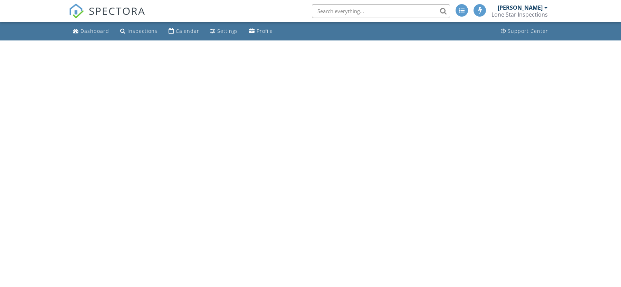  I want to click on a: Settings, so click(224, 31).